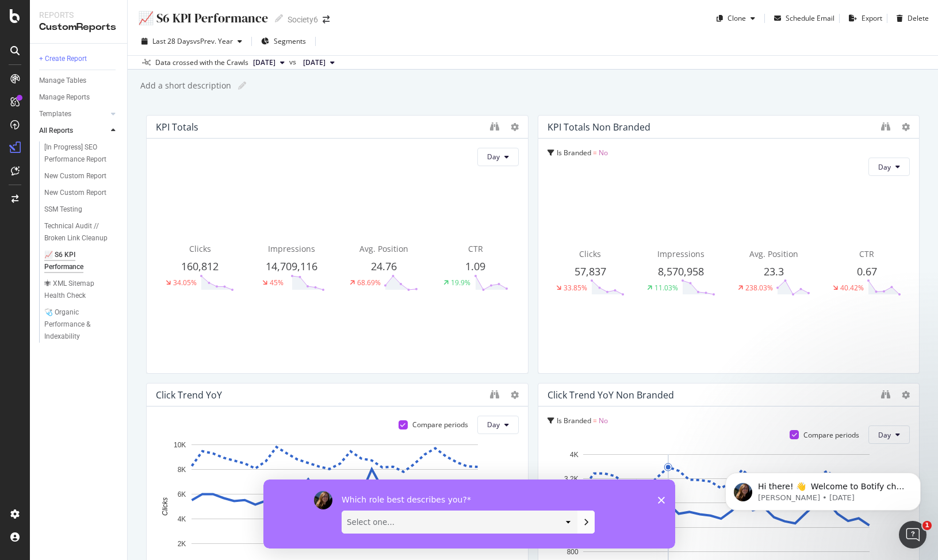 This screenshot has width=938, height=560. Describe the element at coordinates (337, 245) in the screenshot. I see `div: KPI TotalsDayClicks160,81234.05%Impressions14,709,11645%Avg. Position24.7668.69%CTR1.0919.9%` at that location.